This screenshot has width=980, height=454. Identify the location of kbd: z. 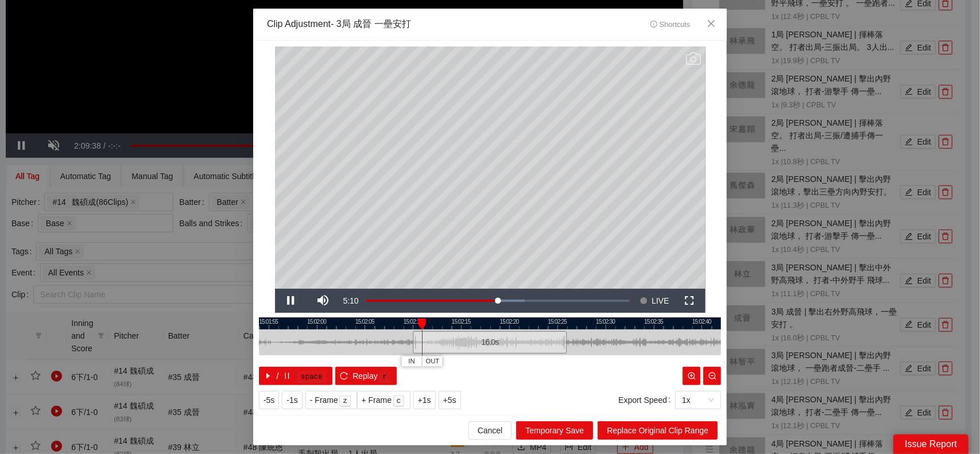
(345, 401).